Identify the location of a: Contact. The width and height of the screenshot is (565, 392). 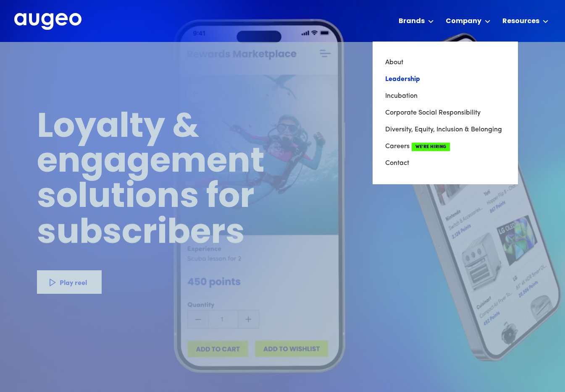
(445, 163).